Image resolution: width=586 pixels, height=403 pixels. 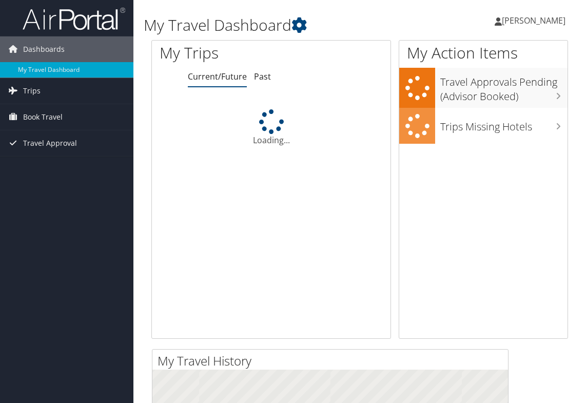 What do you see at coordinates (333, 361) in the screenshot?
I see `h2: My Travel History` at bounding box center [333, 361].